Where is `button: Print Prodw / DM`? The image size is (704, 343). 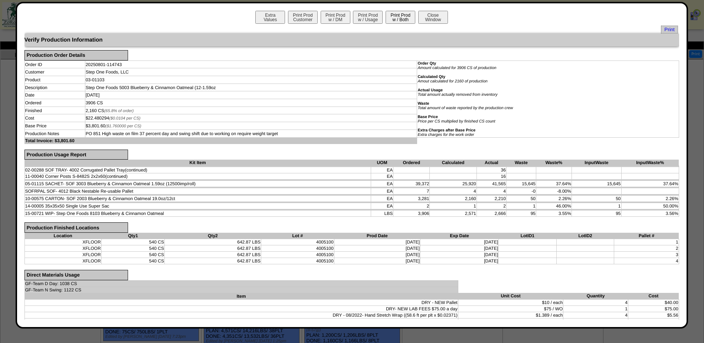
button: Print Prodw / DM is located at coordinates (336, 17).